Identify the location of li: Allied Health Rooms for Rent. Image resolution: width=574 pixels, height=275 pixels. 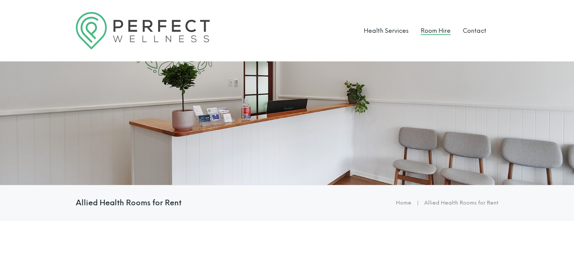
(461, 203).